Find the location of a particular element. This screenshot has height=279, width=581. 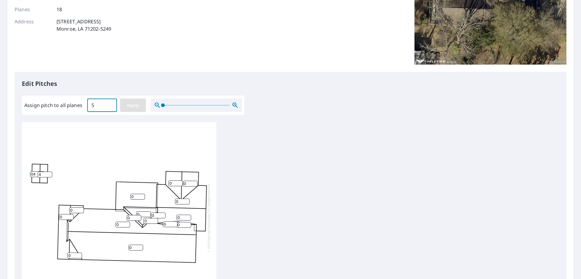

span: Apply is located at coordinates (133, 105).